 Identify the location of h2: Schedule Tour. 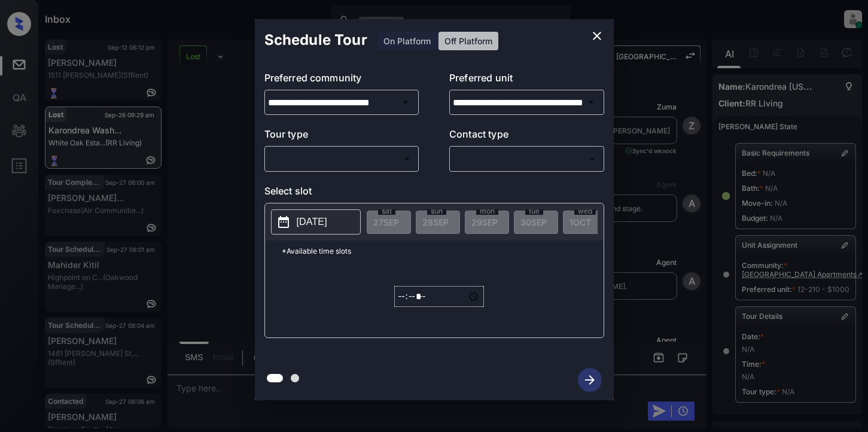
(316, 40).